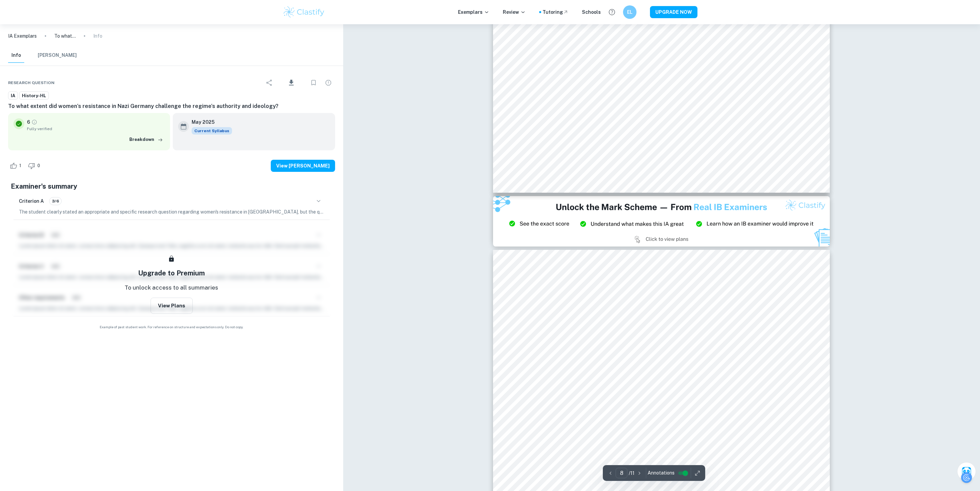  I want to click on div: Schools, so click(592, 12).